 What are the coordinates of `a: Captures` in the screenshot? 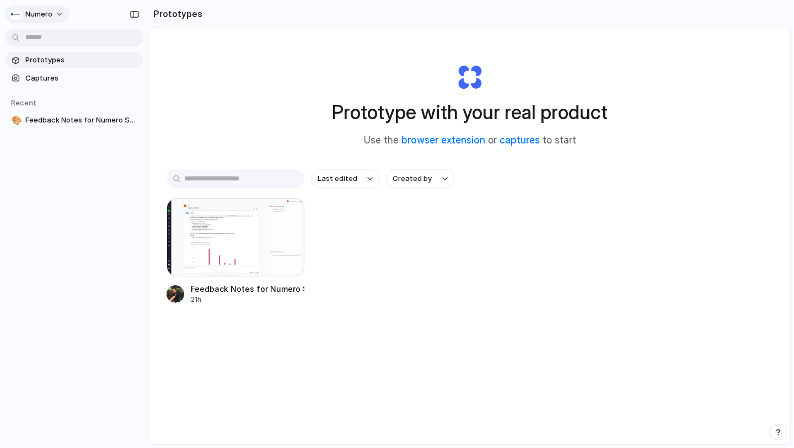 It's located at (74, 78).